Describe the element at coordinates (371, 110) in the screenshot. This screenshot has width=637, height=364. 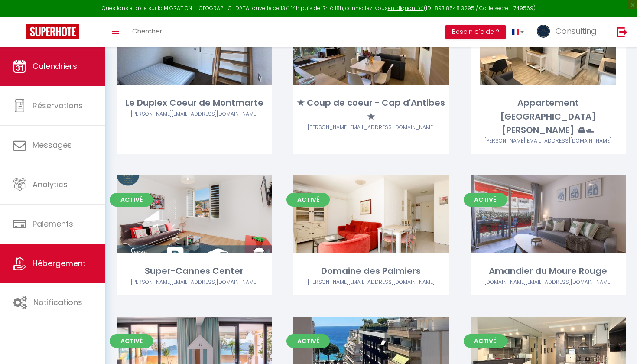
I see `div: ★ Coup de coeur - Cap d'Antibes ★` at that location.